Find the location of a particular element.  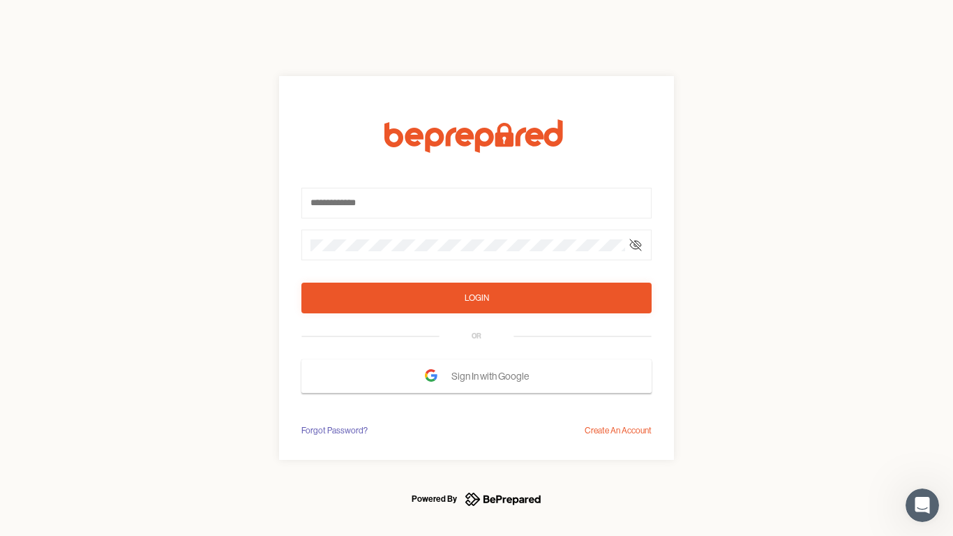

div: OR is located at coordinates (476, 336).